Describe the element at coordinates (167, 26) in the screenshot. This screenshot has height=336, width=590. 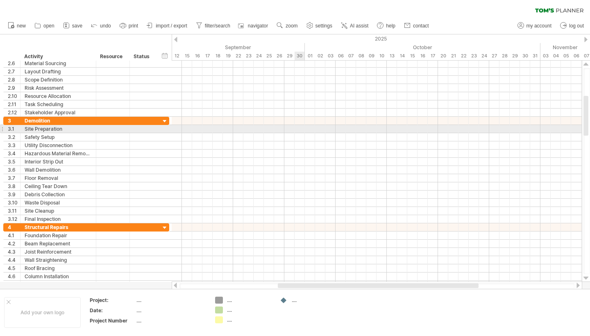
I see `a: import / export` at that location.